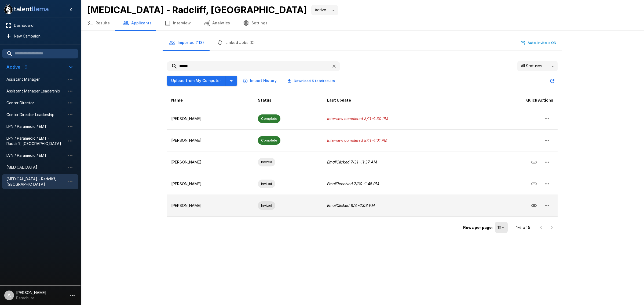 This screenshot has height=305, width=644. I want to click on i: Email Received 7/30 - 1:45 PM, so click(353, 184).